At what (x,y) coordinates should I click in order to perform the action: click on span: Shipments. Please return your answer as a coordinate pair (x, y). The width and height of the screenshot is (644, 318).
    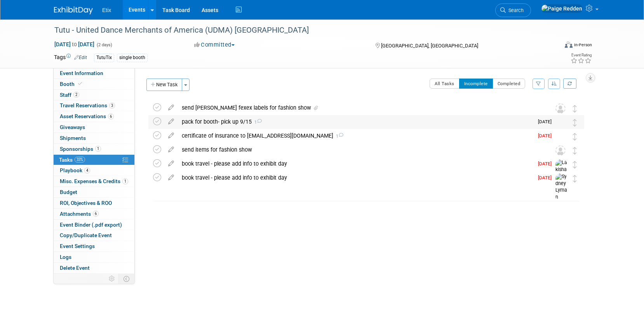
    Looking at the image, I should click on (72, 138).